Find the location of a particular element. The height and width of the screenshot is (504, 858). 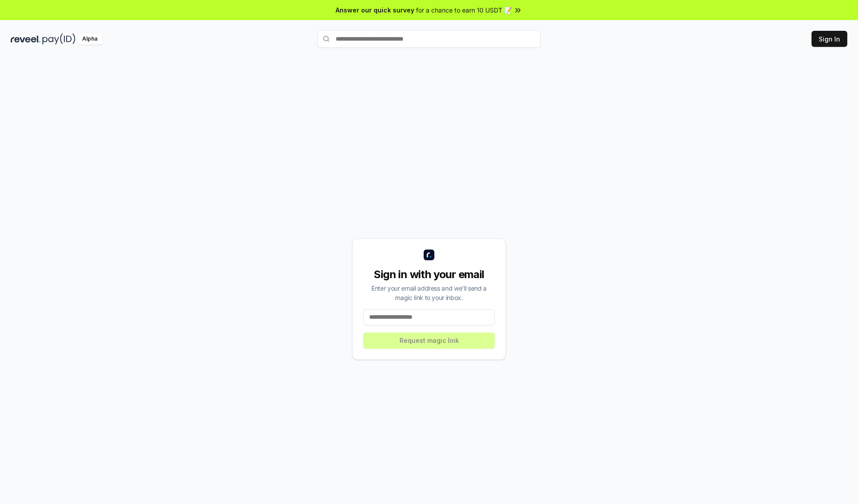

img: pay_id is located at coordinates (59, 39).